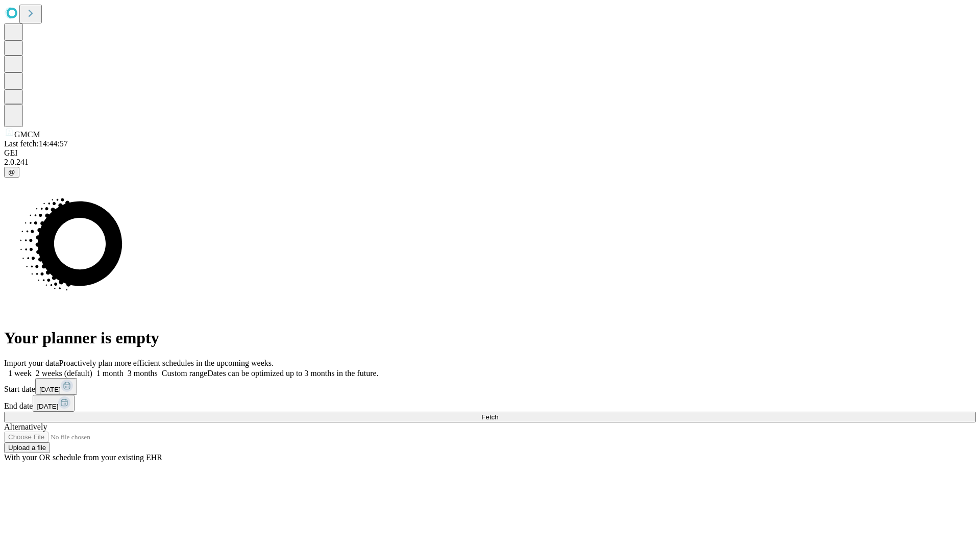 This screenshot has width=980, height=551. I want to click on div: 2.0.241, so click(490, 162).